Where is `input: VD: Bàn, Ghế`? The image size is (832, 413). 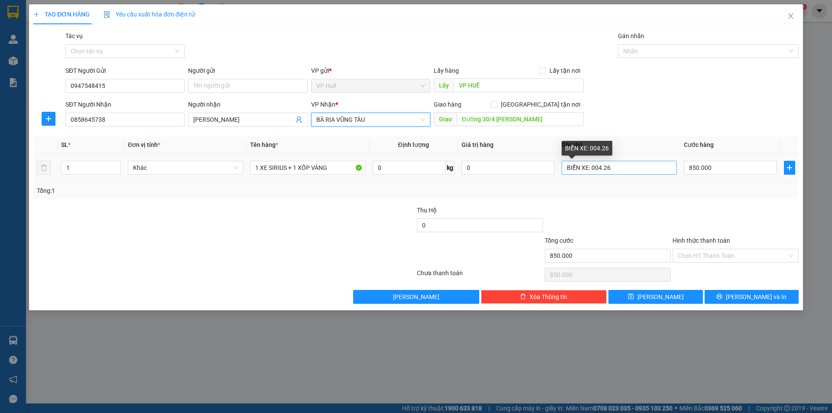 input: VD: Bàn, Ghế is located at coordinates (308, 168).